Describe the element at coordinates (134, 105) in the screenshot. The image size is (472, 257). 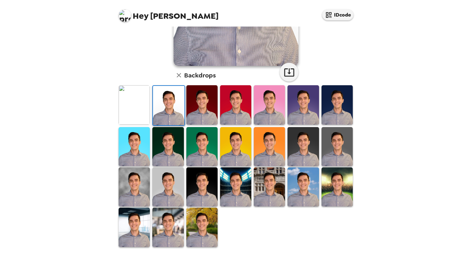
I see `img: Original` at that location.